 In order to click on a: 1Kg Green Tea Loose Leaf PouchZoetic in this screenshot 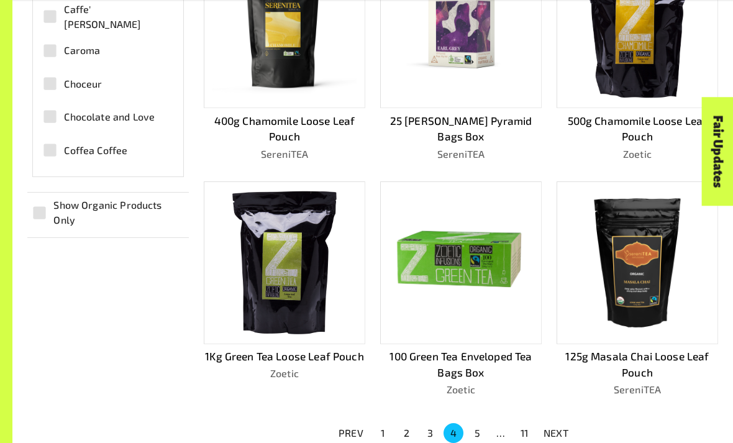, I will do `click(284, 289)`.